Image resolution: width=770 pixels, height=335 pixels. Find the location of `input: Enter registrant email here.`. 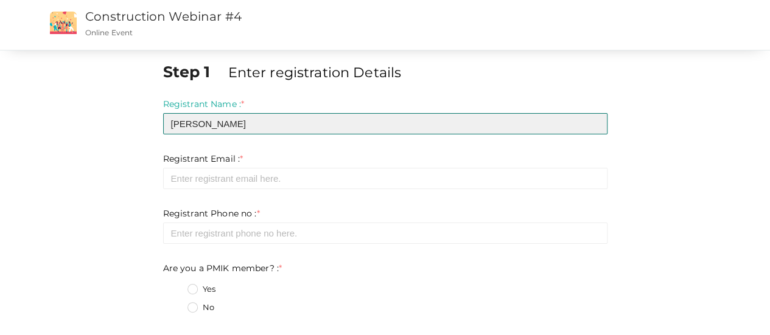

input: Enter registrant email here. is located at coordinates (385, 178).